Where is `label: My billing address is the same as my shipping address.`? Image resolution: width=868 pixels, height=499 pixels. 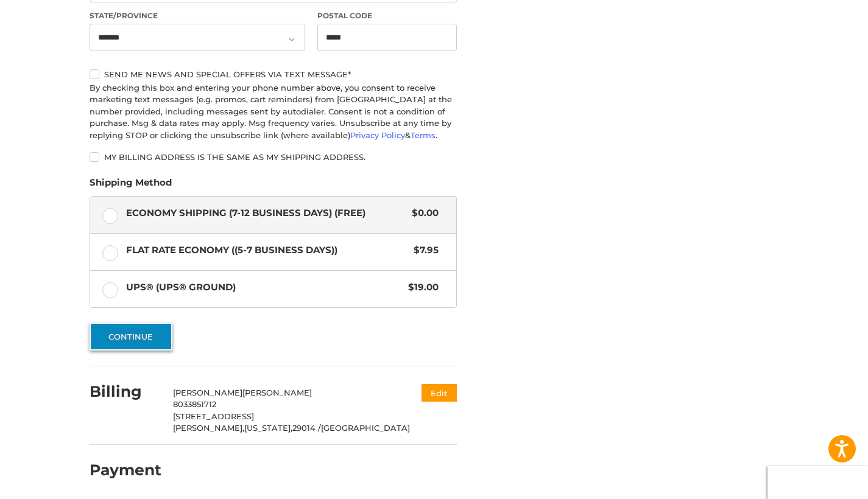 label: My billing address is the same as my shipping address. is located at coordinates (273, 157).